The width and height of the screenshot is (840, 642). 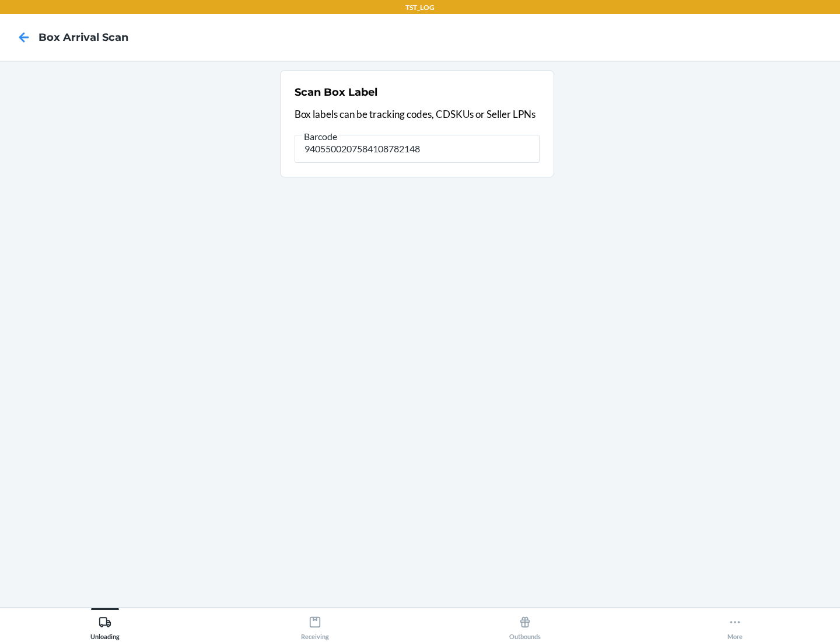 What do you see at coordinates (525, 623) in the screenshot?
I see `button: Outbounds` at bounding box center [525, 623].